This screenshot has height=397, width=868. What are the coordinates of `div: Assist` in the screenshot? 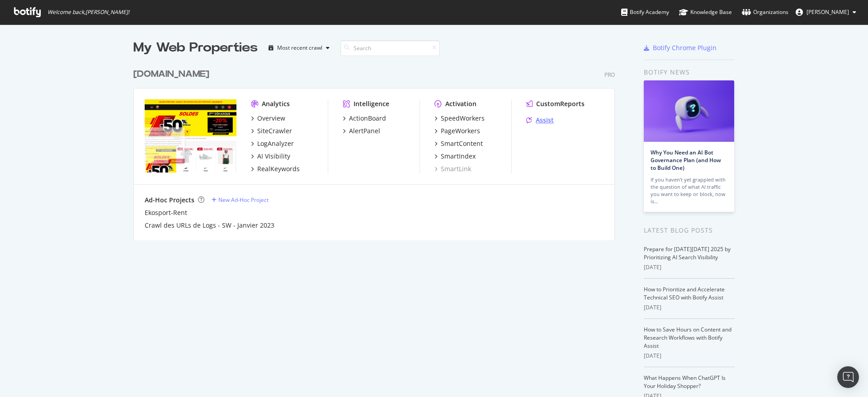 It's located at (545, 120).